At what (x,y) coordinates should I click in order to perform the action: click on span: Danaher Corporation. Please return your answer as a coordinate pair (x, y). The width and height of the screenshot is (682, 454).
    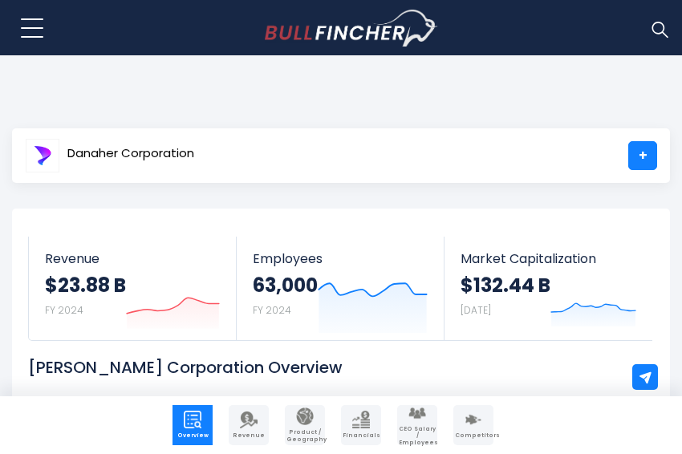
    Looking at the image, I should click on (131, 153).